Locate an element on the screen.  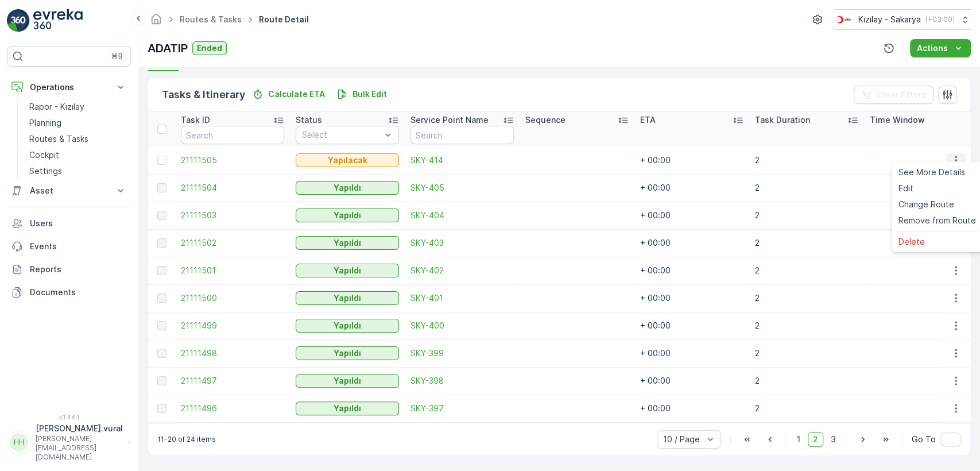
button: Operations is located at coordinates (68, 88).